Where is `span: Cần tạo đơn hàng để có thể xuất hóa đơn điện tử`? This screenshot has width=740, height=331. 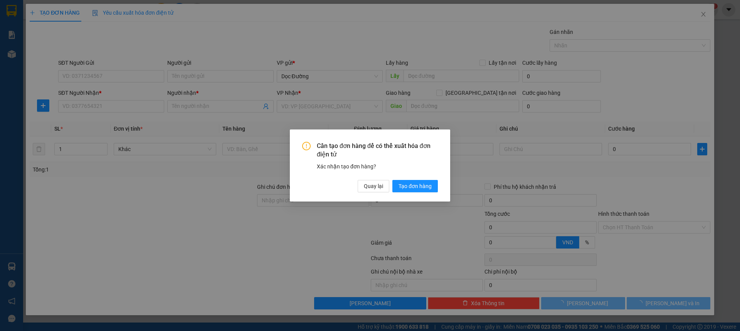 span: Cần tạo đơn hàng để có thể xuất hóa đơn điện tử is located at coordinates (378, 150).